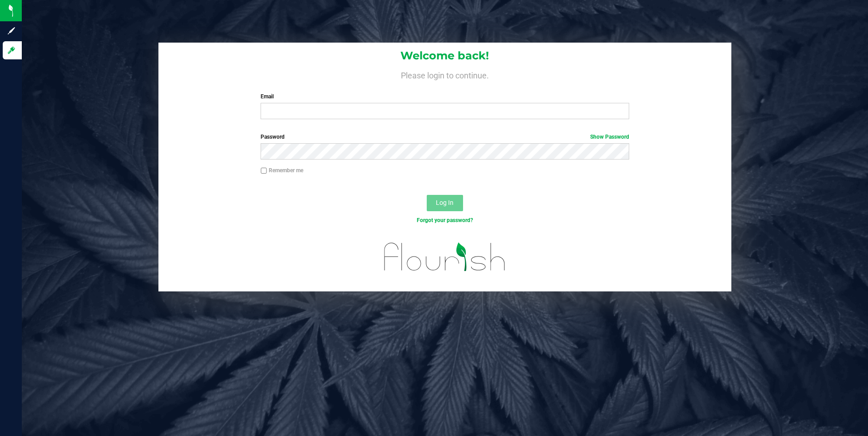  What do you see at coordinates (445, 55) in the screenshot?
I see `h1: Welcome back!` at bounding box center [445, 55].